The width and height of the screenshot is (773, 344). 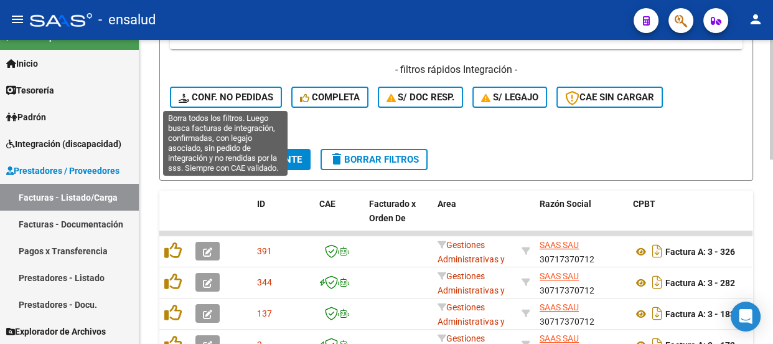 I want to click on button: S/ legajo, so click(x=510, y=97).